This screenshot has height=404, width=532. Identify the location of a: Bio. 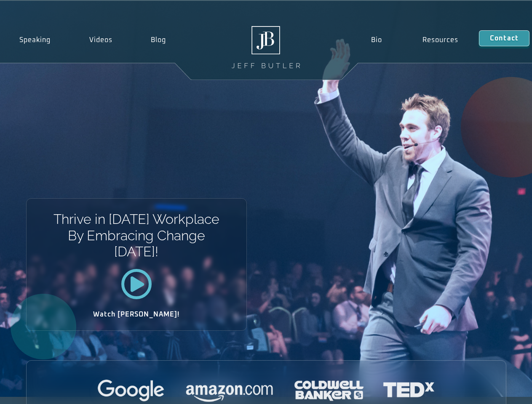
(376, 40).